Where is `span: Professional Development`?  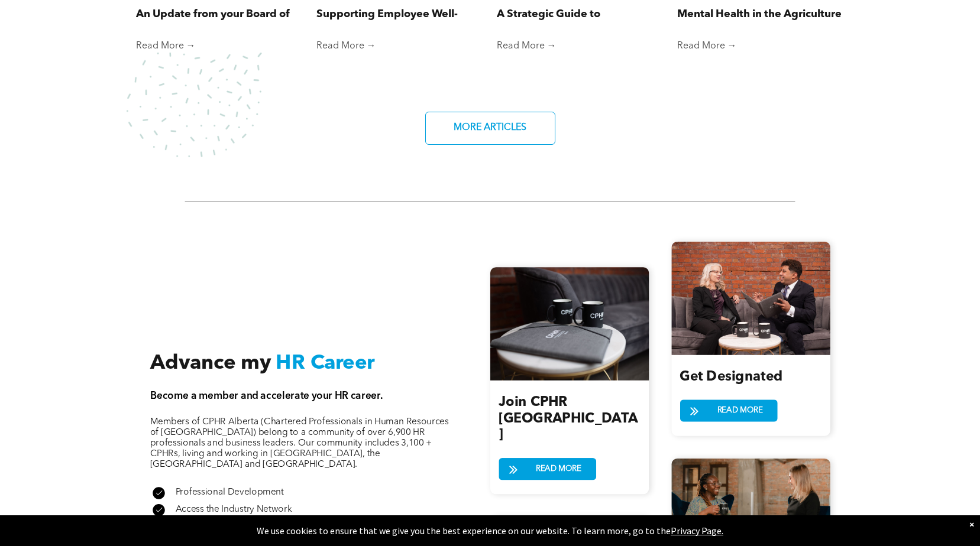
span: Professional Development is located at coordinates (229, 492).